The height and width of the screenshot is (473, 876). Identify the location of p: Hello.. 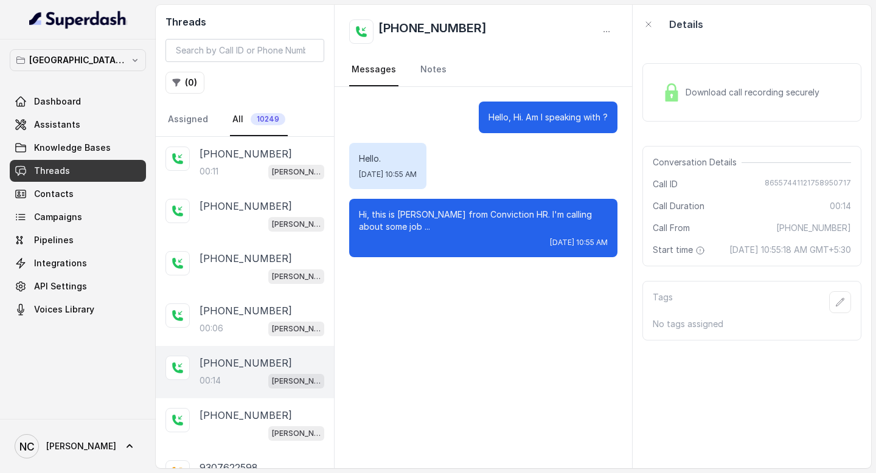
(388, 159).